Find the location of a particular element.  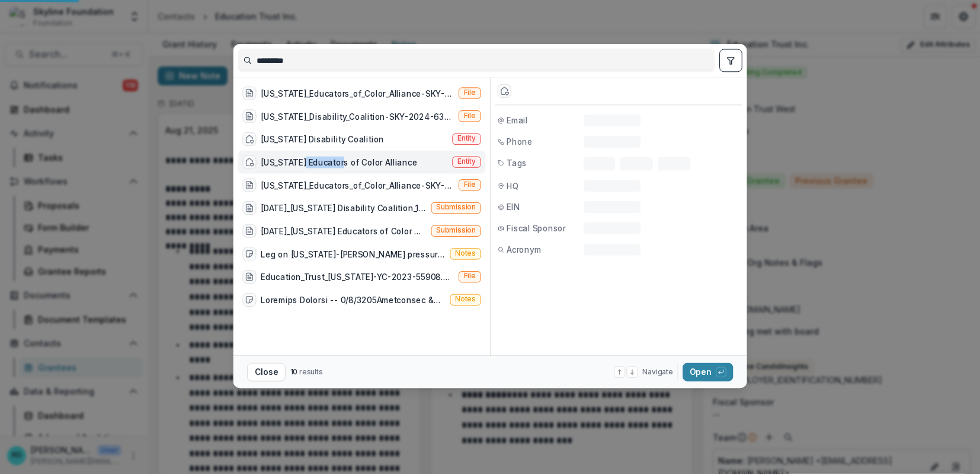

button: Open is located at coordinates (708, 372).